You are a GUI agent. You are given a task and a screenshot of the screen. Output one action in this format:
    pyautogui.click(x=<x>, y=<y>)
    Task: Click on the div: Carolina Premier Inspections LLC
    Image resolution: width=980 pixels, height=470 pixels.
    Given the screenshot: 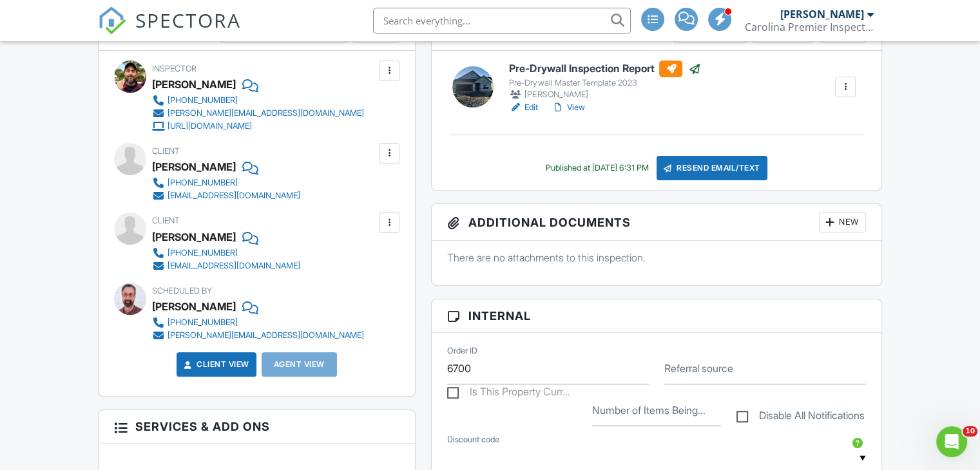 What is the action you would take?
    pyautogui.click(x=810, y=27)
    